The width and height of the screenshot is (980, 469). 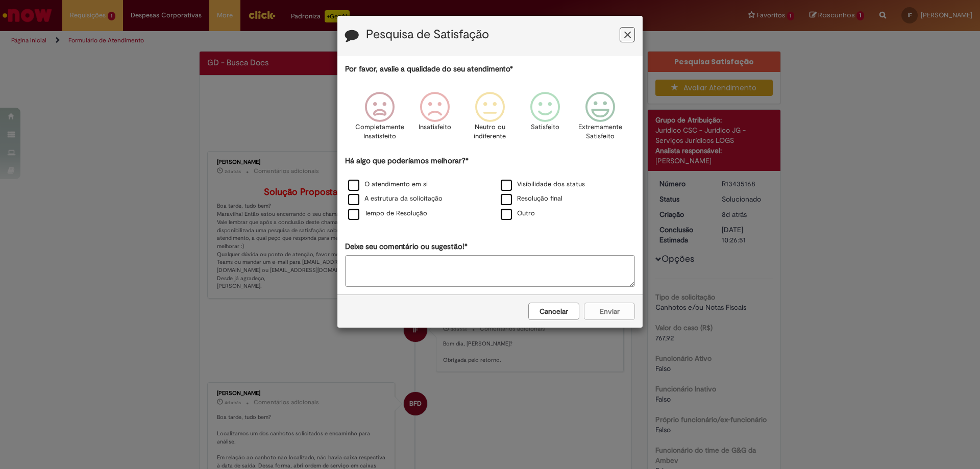 What do you see at coordinates (435, 119) in the screenshot?
I see `div: Insatisfeito` at bounding box center [435, 119].